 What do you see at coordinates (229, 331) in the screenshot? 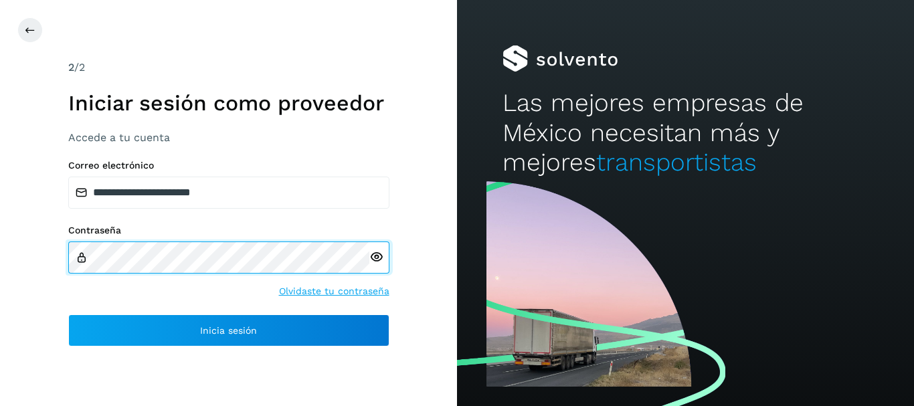
I see `button: Inicia sesión` at bounding box center [229, 331].